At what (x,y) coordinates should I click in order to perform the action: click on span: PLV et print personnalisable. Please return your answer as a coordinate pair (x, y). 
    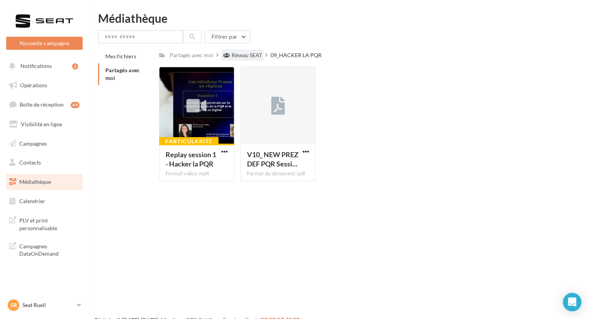
    Looking at the image, I should click on (49, 223).